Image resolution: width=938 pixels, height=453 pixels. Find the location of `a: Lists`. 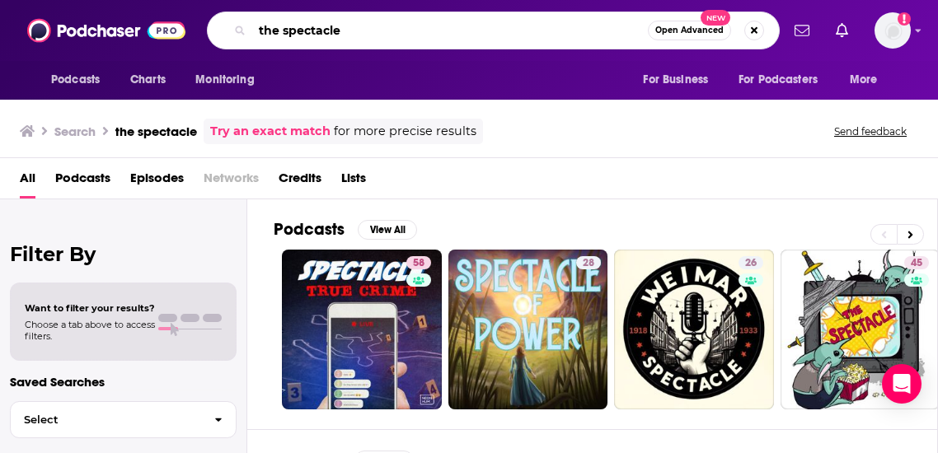

a: Lists is located at coordinates (353, 181).